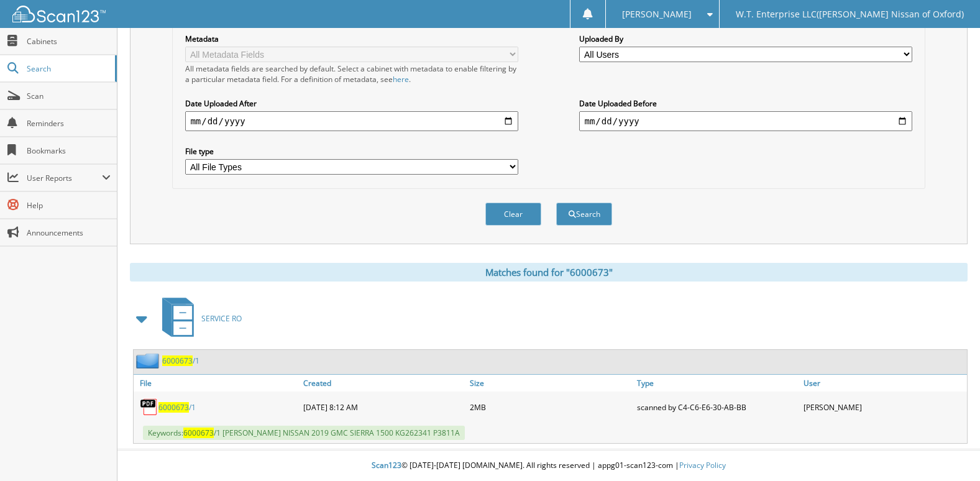  Describe the element at coordinates (351, 121) in the screenshot. I see `input: start` at that location.